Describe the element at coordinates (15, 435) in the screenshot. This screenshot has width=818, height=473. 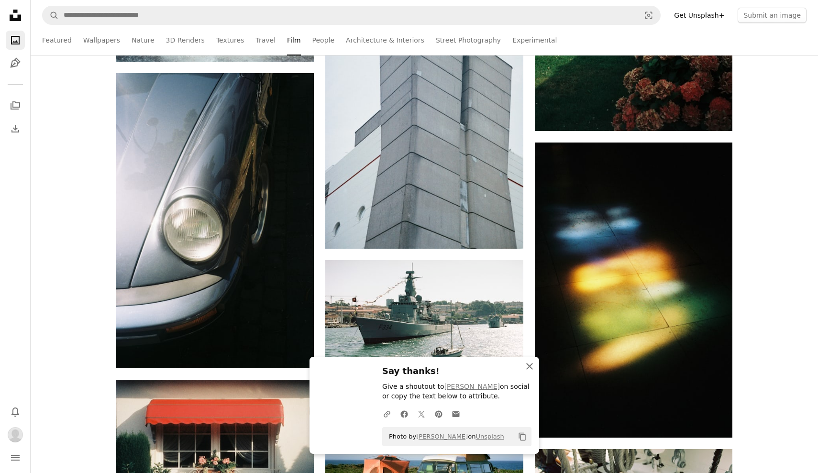
I see `button: Profile` at that location.